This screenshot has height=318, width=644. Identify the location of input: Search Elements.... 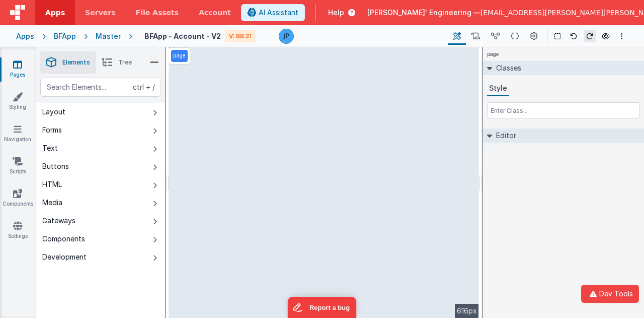
(101, 87).